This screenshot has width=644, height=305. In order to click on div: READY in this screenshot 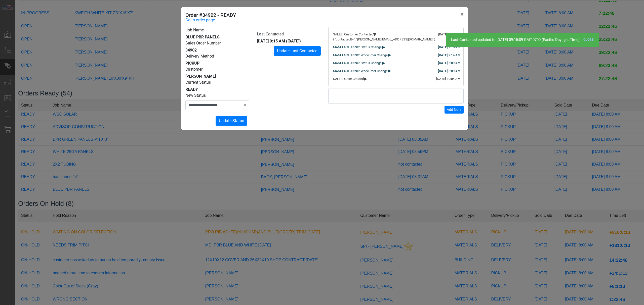, I will do `click(217, 89)`.